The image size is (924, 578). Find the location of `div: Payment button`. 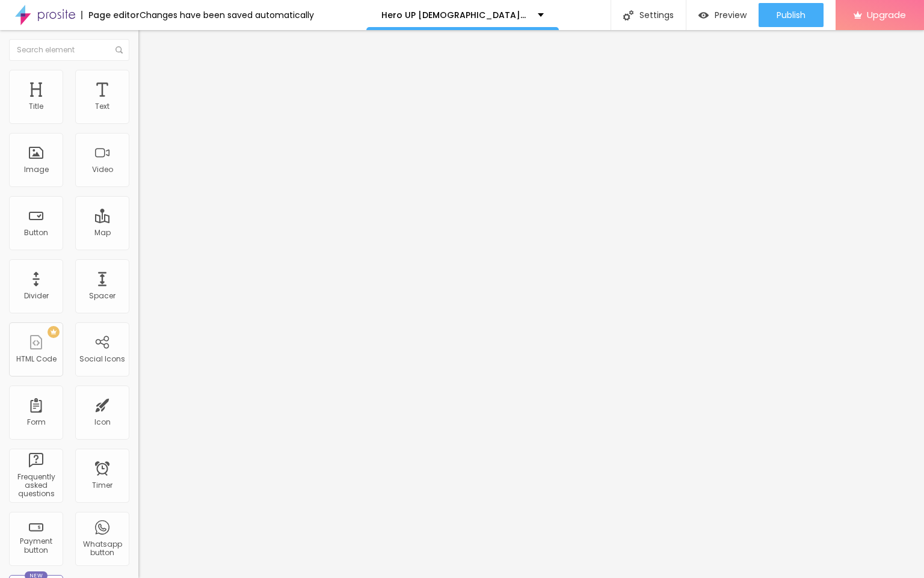

div: Payment button is located at coordinates (36, 546).